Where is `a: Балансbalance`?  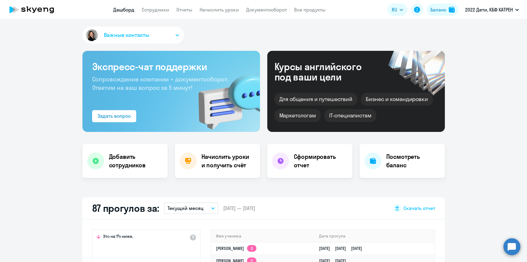
a: Балансbalance is located at coordinates (442, 10).